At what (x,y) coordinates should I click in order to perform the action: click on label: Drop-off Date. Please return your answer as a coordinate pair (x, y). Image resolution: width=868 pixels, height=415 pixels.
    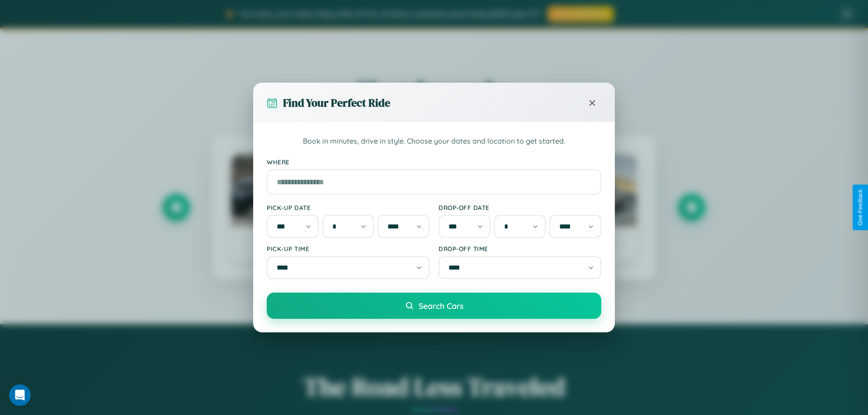
    Looking at the image, I should click on (520, 207).